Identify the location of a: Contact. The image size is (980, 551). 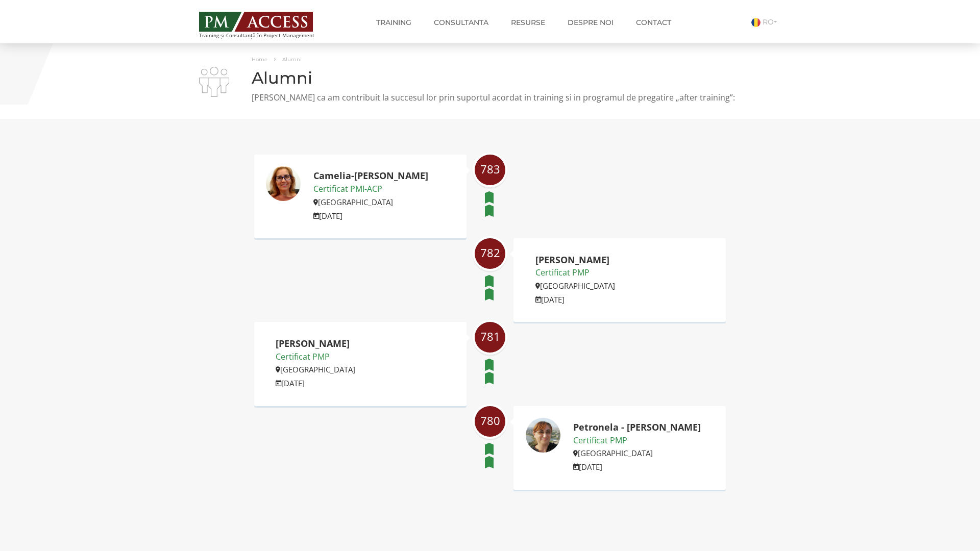
(653, 22).